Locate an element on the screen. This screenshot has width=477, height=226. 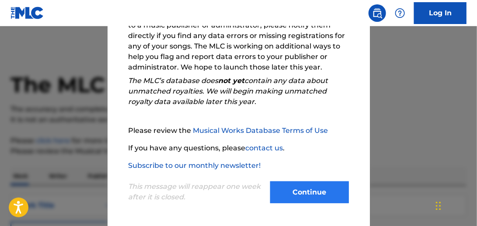
img: help is located at coordinates (400, 13).